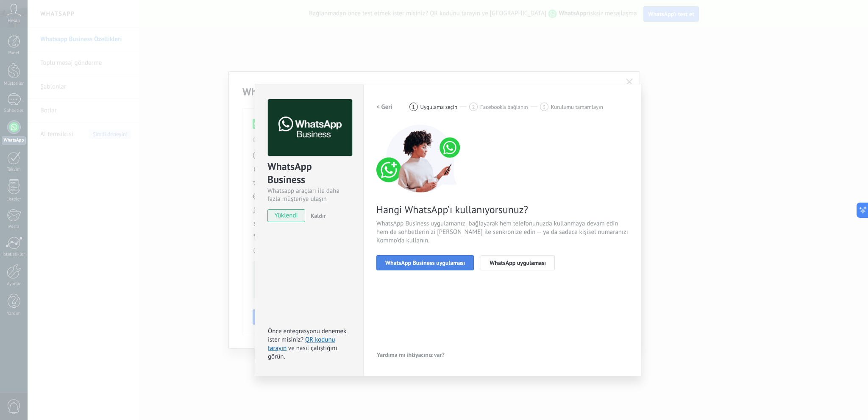  I want to click on button: WhatsApp Business uygulaması, so click(425, 263).